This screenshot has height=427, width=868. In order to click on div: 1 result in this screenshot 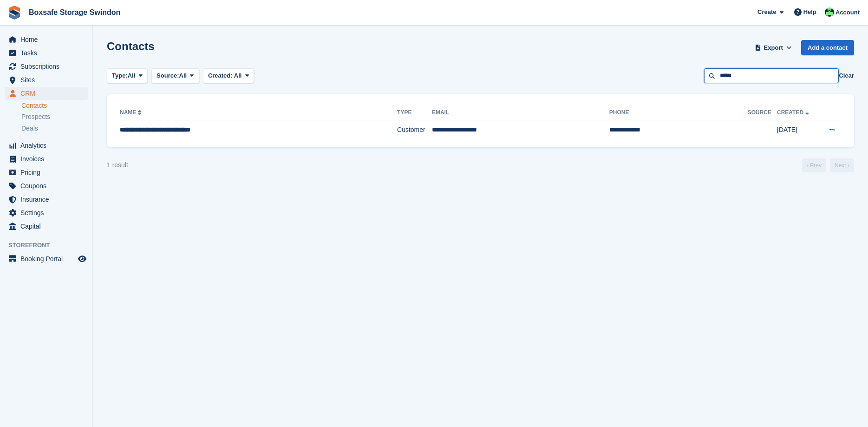, I will do `click(117, 165)`.